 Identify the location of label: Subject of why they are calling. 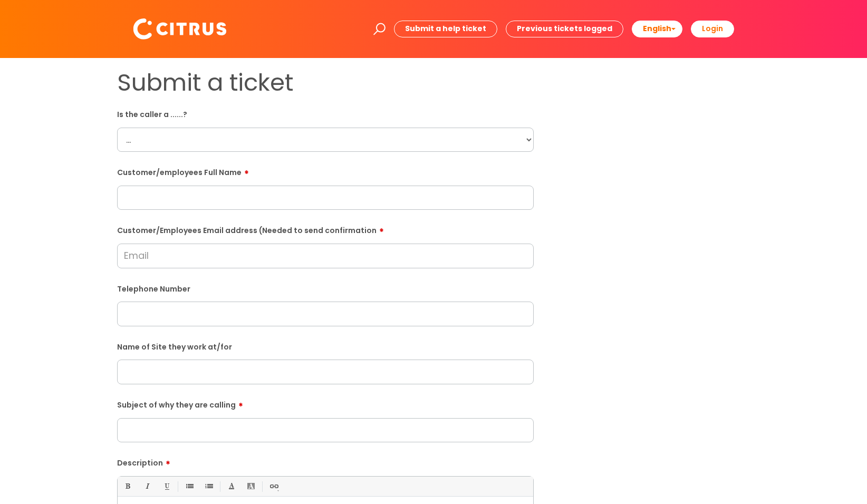
(325, 403).